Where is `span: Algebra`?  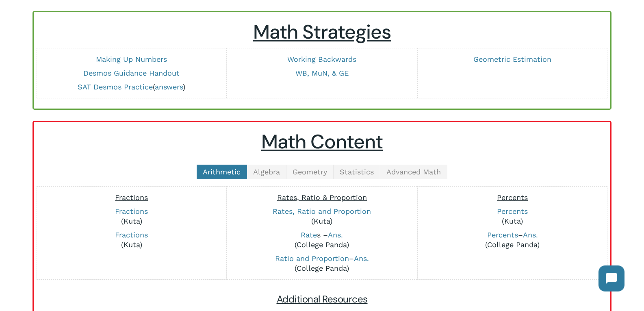 span: Algebra is located at coordinates (267, 172).